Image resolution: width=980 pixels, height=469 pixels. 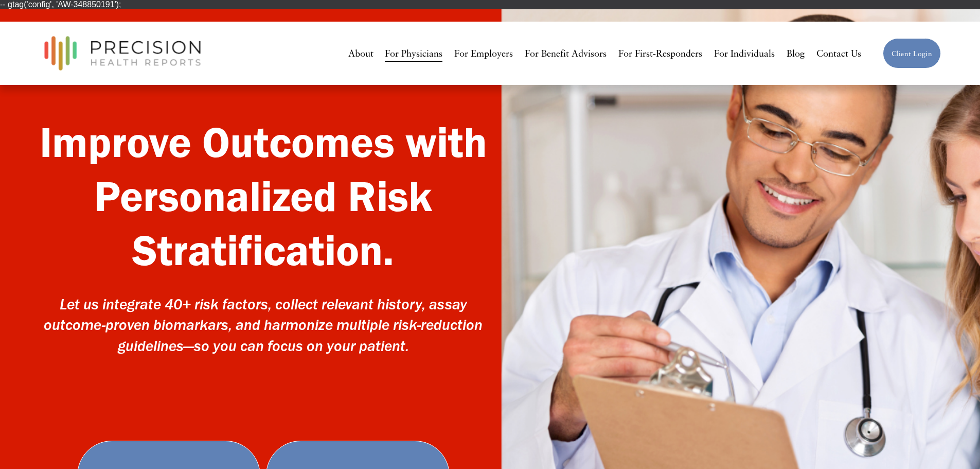 I want to click on strong: Improve Outcomes with Personalized Risk Stratification., so click(x=268, y=195).